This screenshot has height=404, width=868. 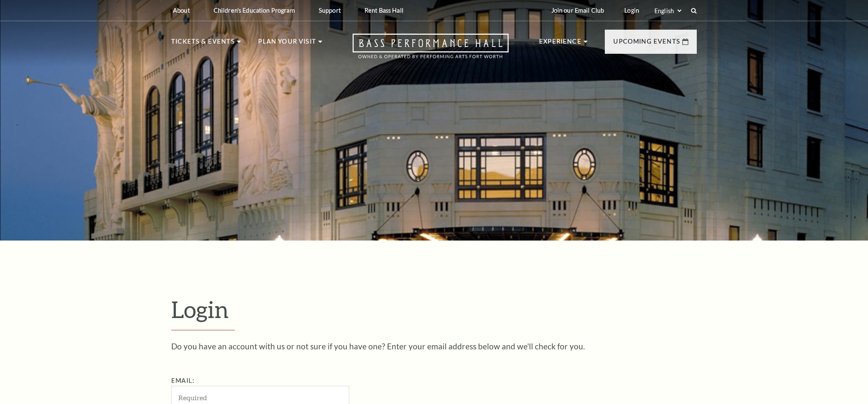 What do you see at coordinates (647, 44) in the screenshot?
I see `p: Upcoming Events` at bounding box center [647, 44].